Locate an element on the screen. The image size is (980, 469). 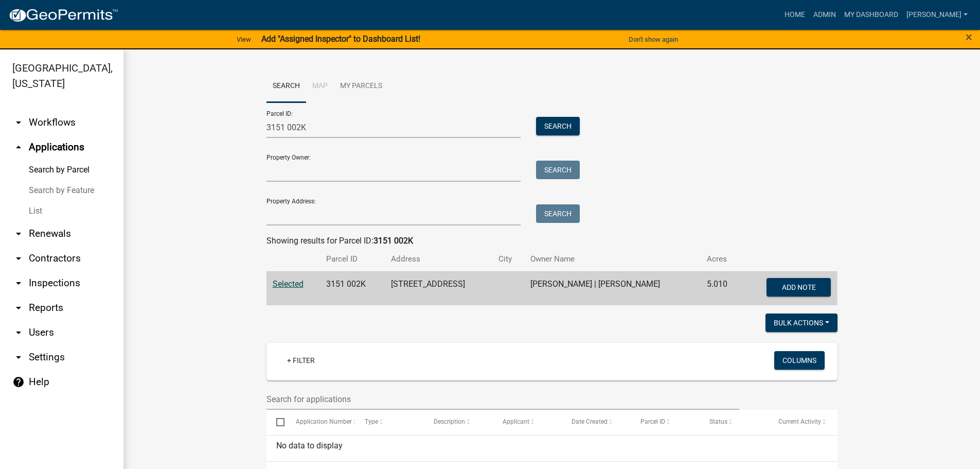
a: Selected is located at coordinates (288, 284).